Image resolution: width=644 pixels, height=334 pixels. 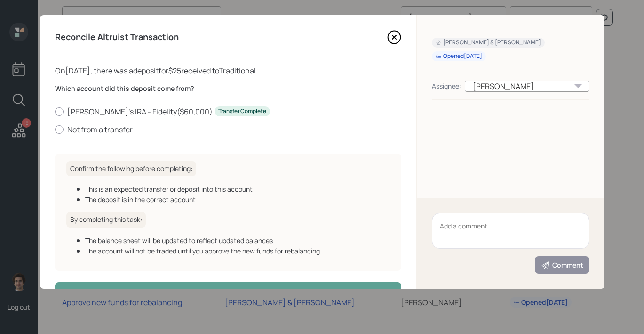 I want to click on h6: By completing this task:, so click(x=106, y=219).